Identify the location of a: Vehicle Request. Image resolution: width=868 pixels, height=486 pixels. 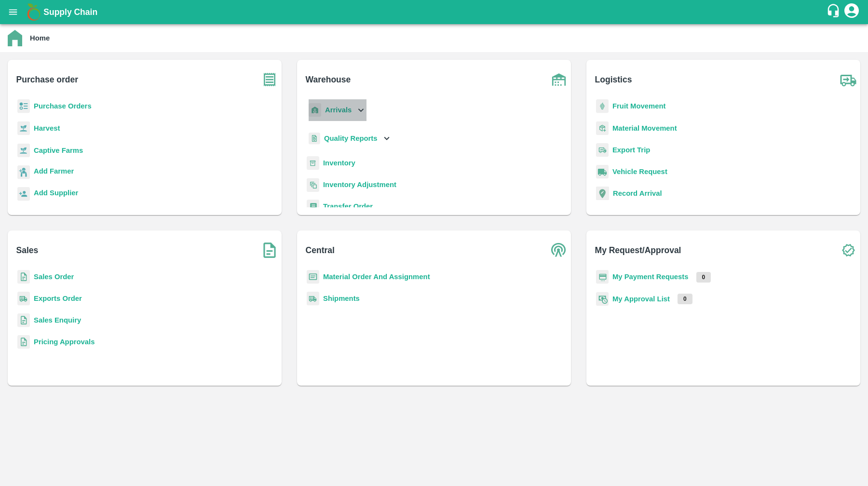
(640, 172).